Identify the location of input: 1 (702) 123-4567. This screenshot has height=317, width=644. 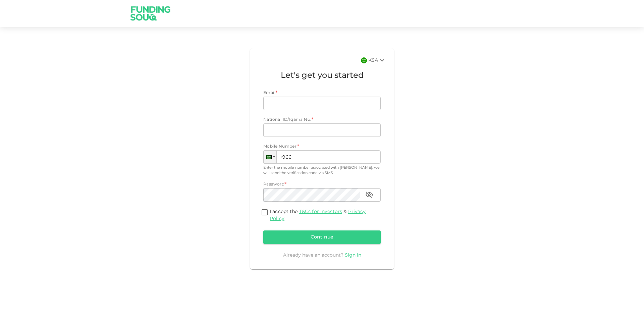
(322, 157).